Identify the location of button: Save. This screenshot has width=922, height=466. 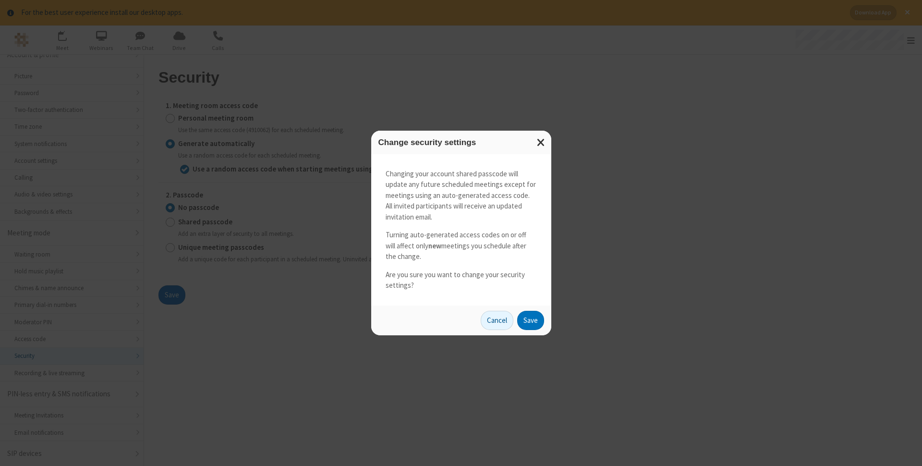
(531, 320).